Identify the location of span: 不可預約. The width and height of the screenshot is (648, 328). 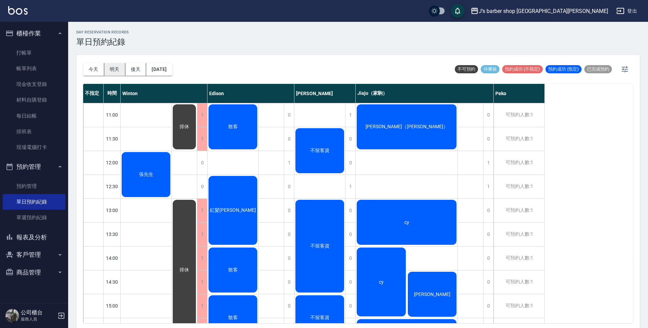
(466, 69).